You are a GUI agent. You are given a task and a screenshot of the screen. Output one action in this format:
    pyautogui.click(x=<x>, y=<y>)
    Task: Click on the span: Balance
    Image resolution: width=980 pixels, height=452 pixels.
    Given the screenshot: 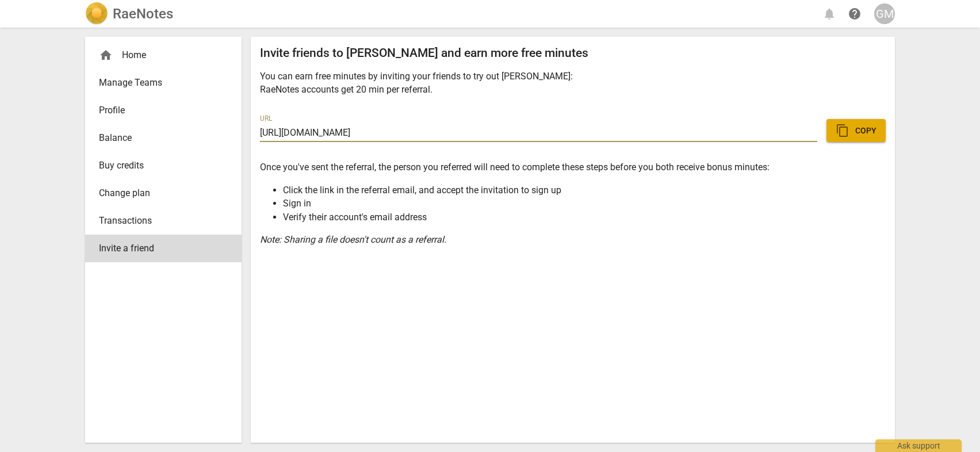 What is the action you would take?
    pyautogui.click(x=159, y=138)
    